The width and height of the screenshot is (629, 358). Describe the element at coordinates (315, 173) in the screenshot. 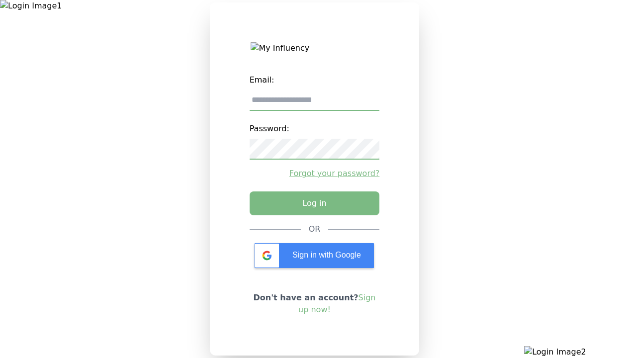

I see `a: Forgot your password?` at that location.